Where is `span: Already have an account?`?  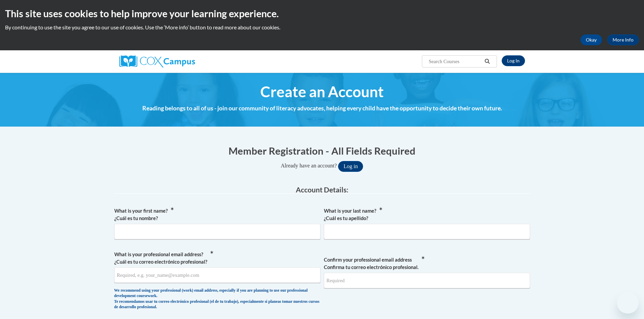 span: Already have an account? is located at coordinates (309, 166).